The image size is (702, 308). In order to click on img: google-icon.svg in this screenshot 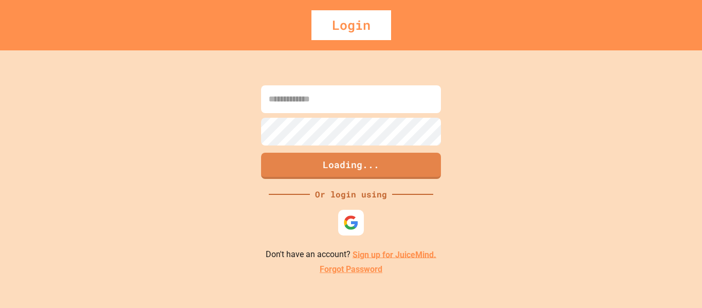, I will do `click(351, 222)`.